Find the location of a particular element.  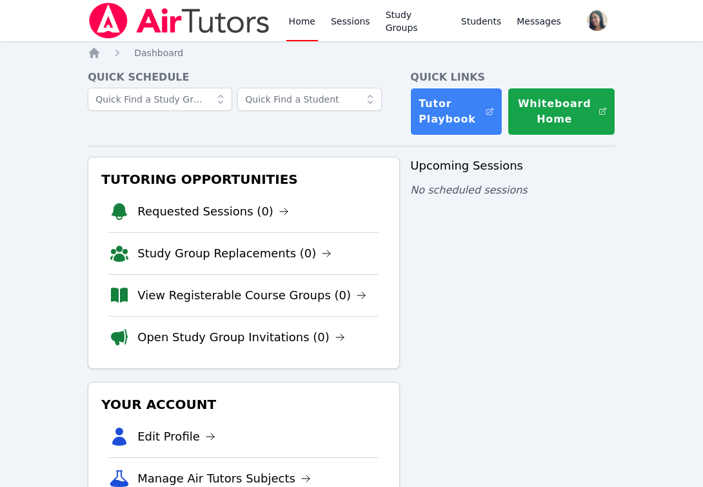

a: Edit Profile is located at coordinates (176, 436).